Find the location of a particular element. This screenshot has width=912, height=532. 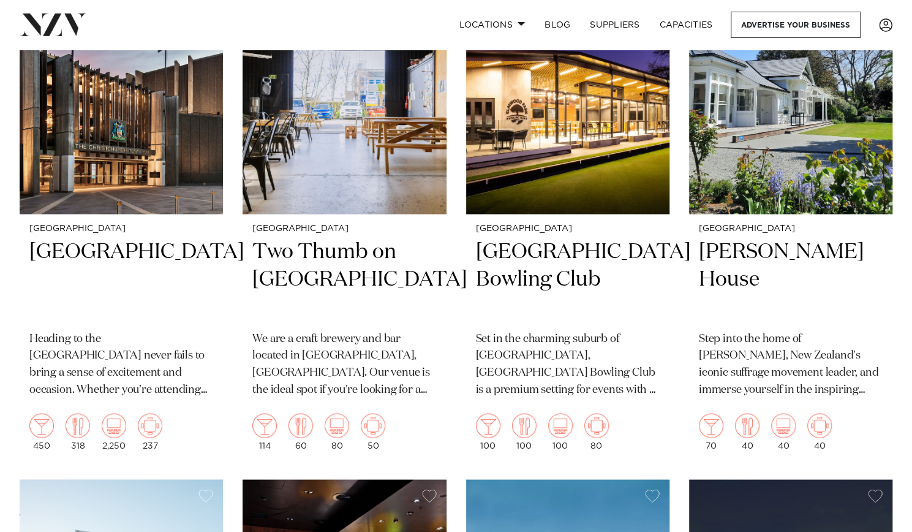

a: SUPPLIERS is located at coordinates (614, 24).